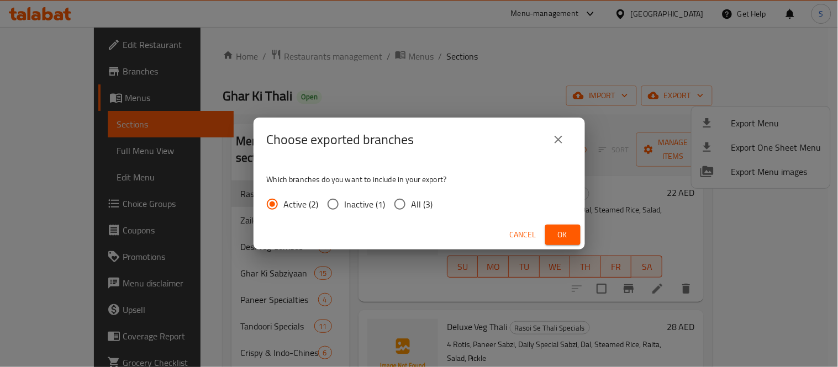  Describe the element at coordinates (563, 235) in the screenshot. I see `button: Ok` at that location.